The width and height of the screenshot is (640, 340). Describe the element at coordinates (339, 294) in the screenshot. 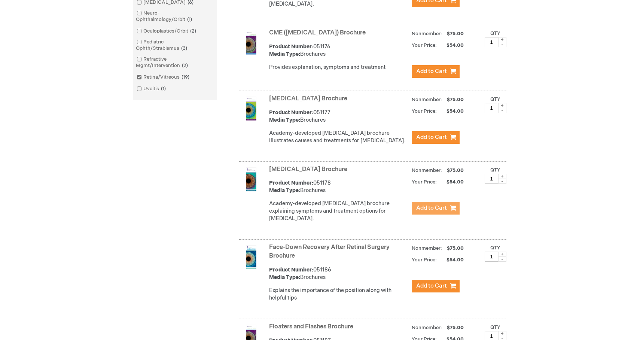

I see `div: Explains the importance of the position along with helpful tips` at that location.